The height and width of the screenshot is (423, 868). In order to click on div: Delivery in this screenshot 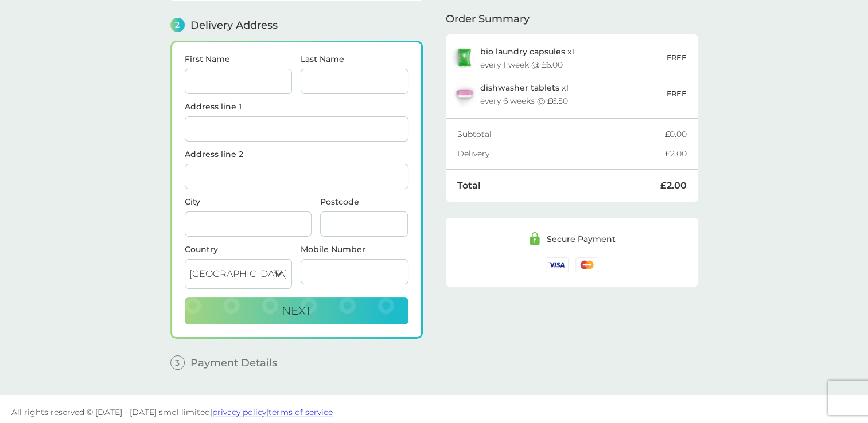, I will do `click(561, 154)`.